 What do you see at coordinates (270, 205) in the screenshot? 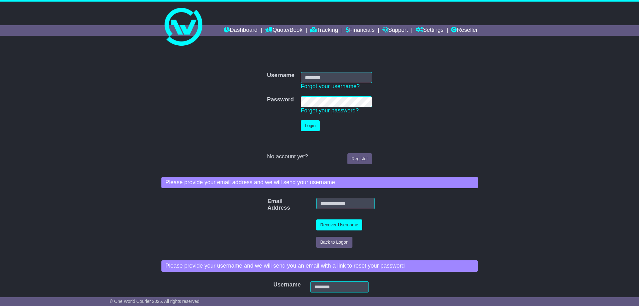
I see `label: Email Address` at bounding box center [270, 205].